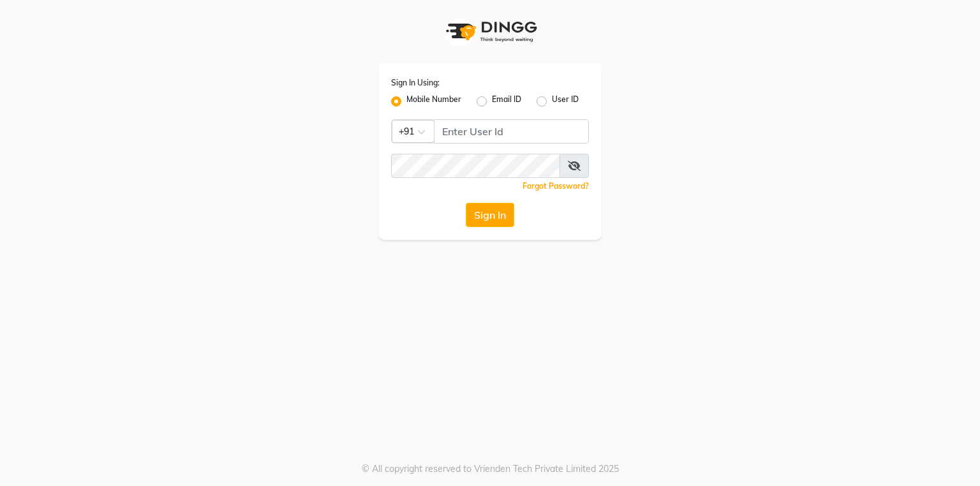 This screenshot has height=486, width=980. What do you see at coordinates (490, 31) in the screenshot?
I see `img: logo1.svg` at bounding box center [490, 31].